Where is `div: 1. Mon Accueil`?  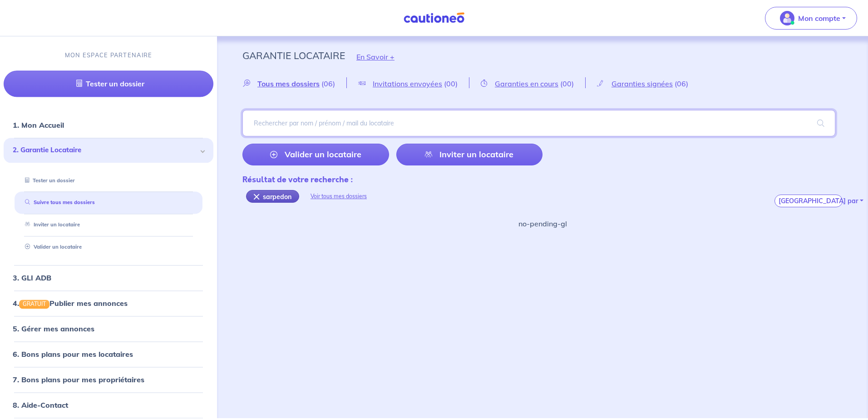
div: 1. Mon Accueil is located at coordinates (109, 126).